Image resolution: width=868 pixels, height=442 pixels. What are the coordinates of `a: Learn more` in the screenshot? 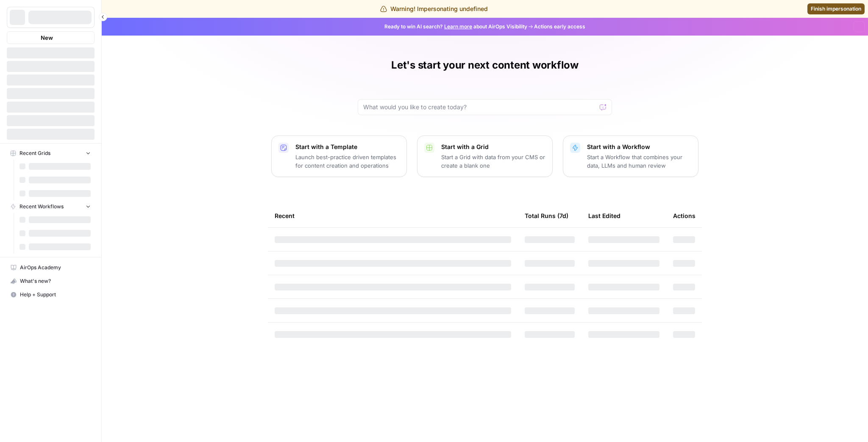 It's located at (458, 27).